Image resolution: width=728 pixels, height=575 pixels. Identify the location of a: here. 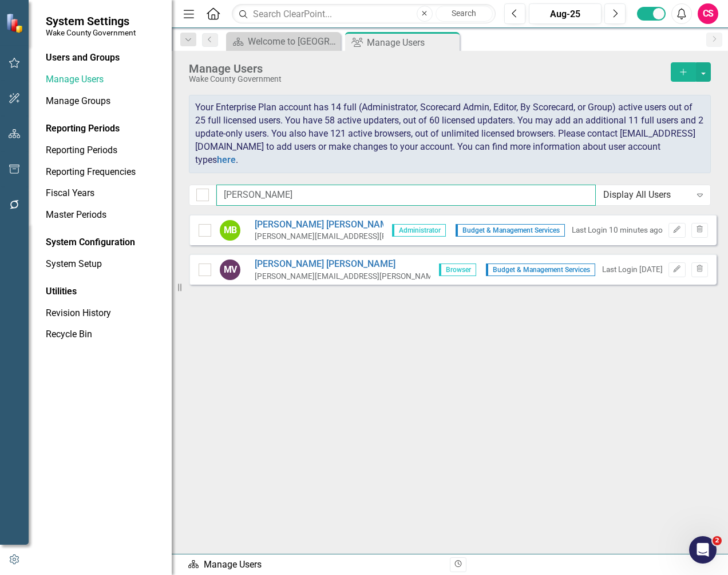
(226, 159).